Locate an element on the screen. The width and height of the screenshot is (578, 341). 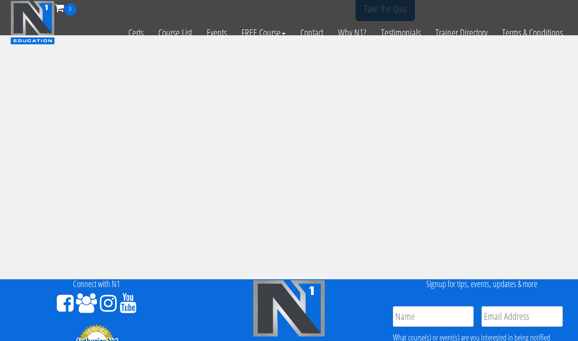
input: Name is located at coordinates (434, 317).